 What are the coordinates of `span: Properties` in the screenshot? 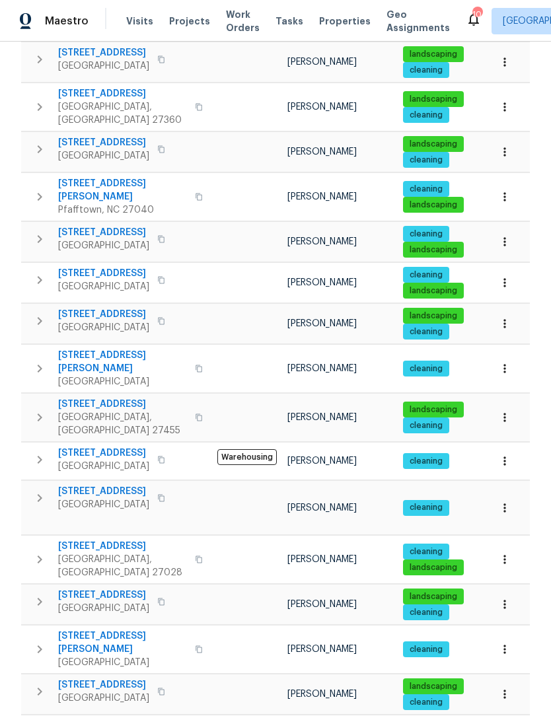 It's located at (345, 21).